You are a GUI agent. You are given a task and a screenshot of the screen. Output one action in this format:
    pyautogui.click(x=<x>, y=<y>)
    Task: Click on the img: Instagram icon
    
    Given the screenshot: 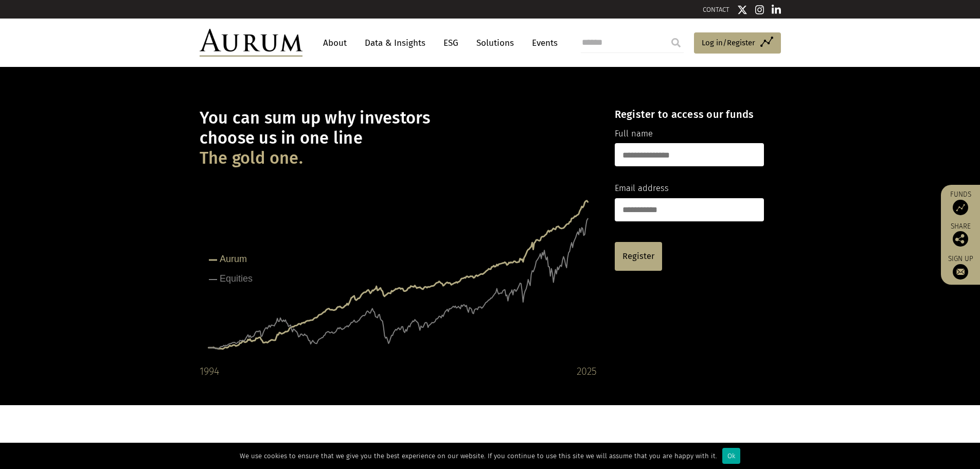 What is the action you would take?
    pyautogui.click(x=760, y=9)
    